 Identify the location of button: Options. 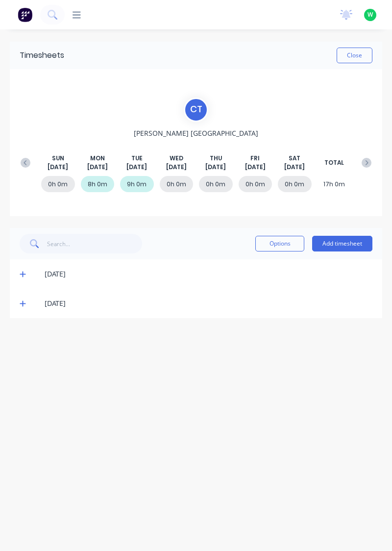
(280, 244).